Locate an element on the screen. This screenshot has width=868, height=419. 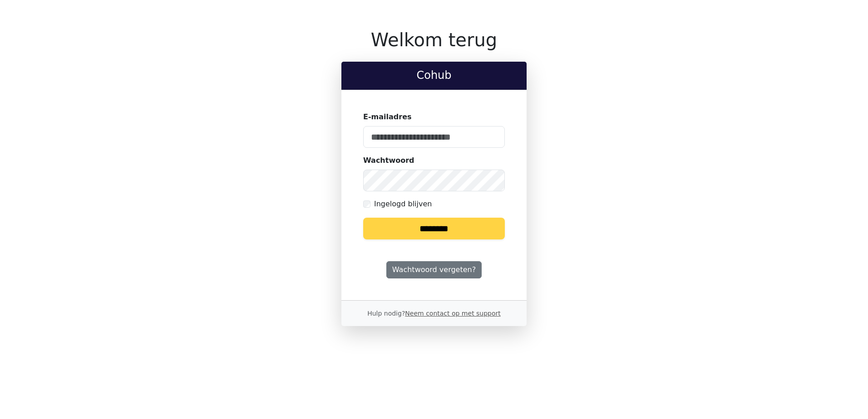
h2: Cohub is located at coordinates (434, 76).